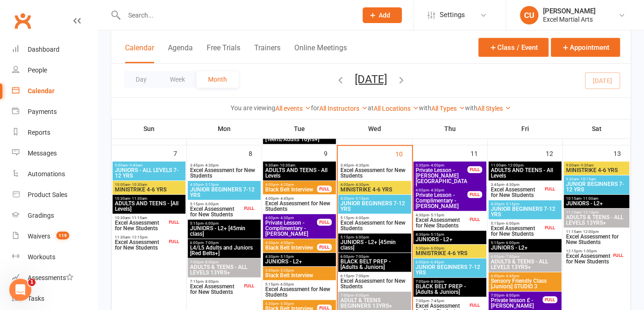  I want to click on span: 5:00pm, so click(299, 270).